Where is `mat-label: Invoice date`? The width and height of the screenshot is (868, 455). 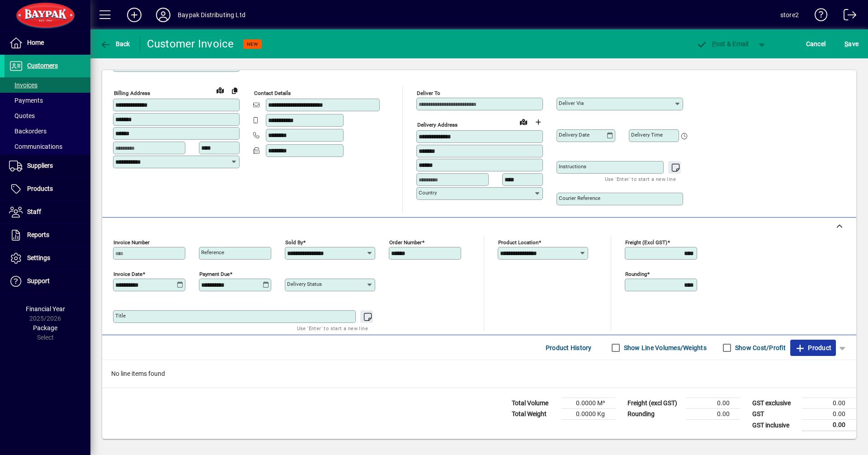
mat-label: Invoice date is located at coordinates (128, 274).